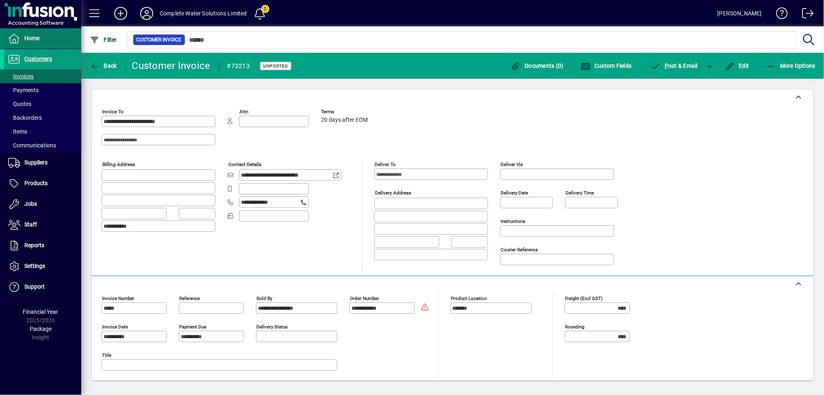  What do you see at coordinates (674, 66) in the screenshot?
I see `button: Post & Email` at bounding box center [674, 66].